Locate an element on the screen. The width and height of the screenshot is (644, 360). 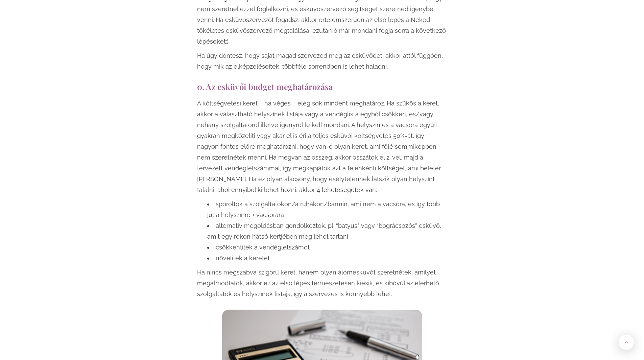
li: növelitek a keretet is located at coordinates (328, 258).